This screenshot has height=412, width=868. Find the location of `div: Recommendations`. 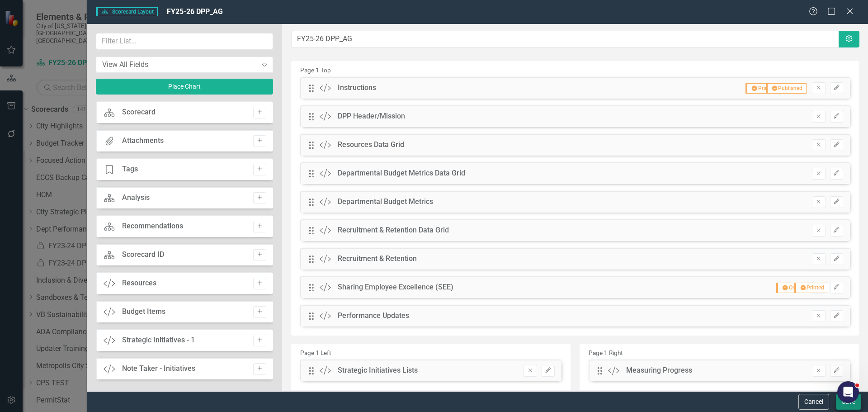

div: Recommendations is located at coordinates (153, 226).